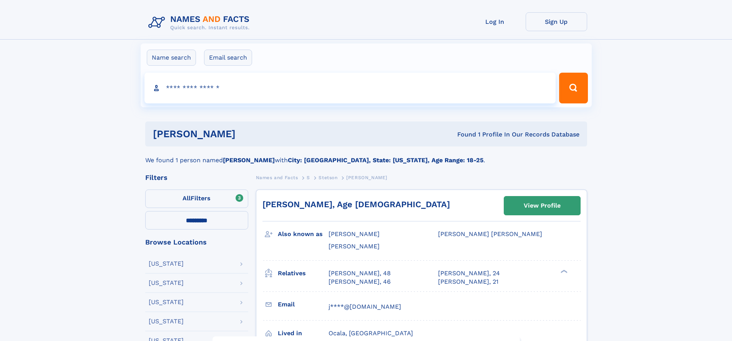 This screenshot has height=341, width=732. What do you see at coordinates (277, 177) in the screenshot?
I see `a: Names and Facts` at bounding box center [277, 177].